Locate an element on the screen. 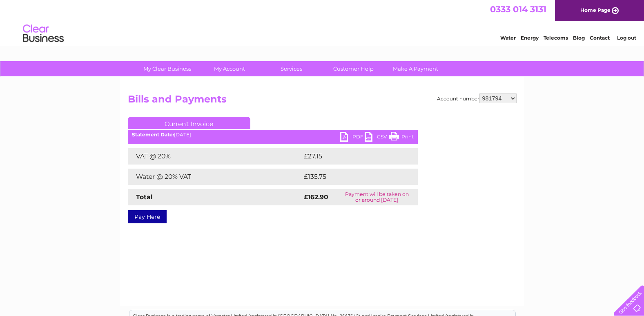  a: CSV is located at coordinates (377, 138).